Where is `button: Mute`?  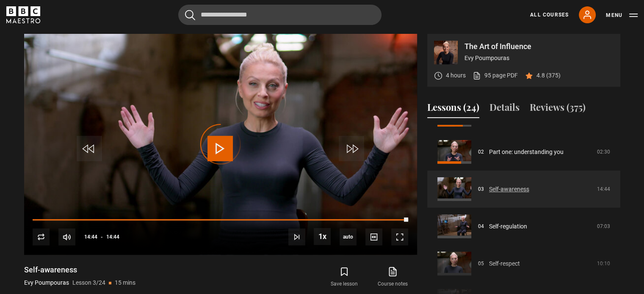
button: Mute is located at coordinates (67, 237).